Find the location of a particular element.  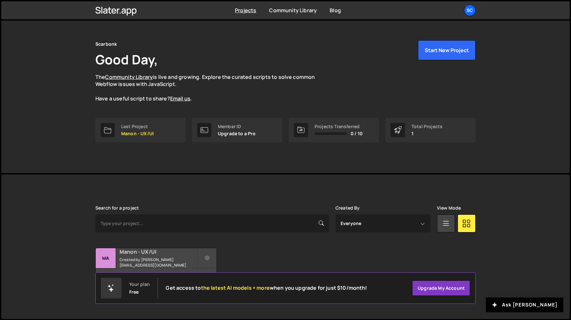

a: Projects is located at coordinates (245, 10).